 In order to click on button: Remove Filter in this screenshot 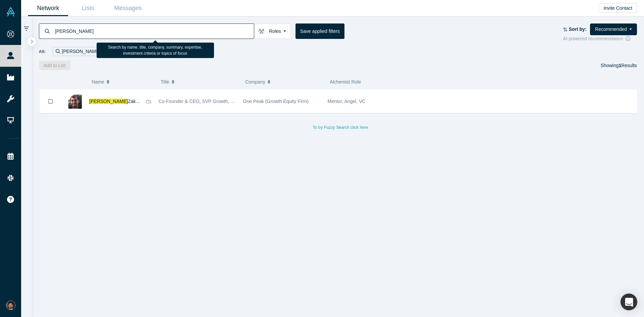, I will do `click(103, 52)`.